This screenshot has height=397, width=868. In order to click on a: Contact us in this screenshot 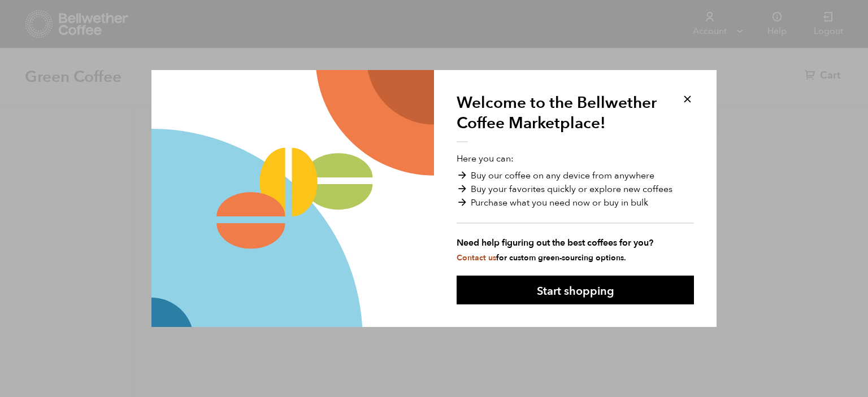, I will do `click(476, 257)`.